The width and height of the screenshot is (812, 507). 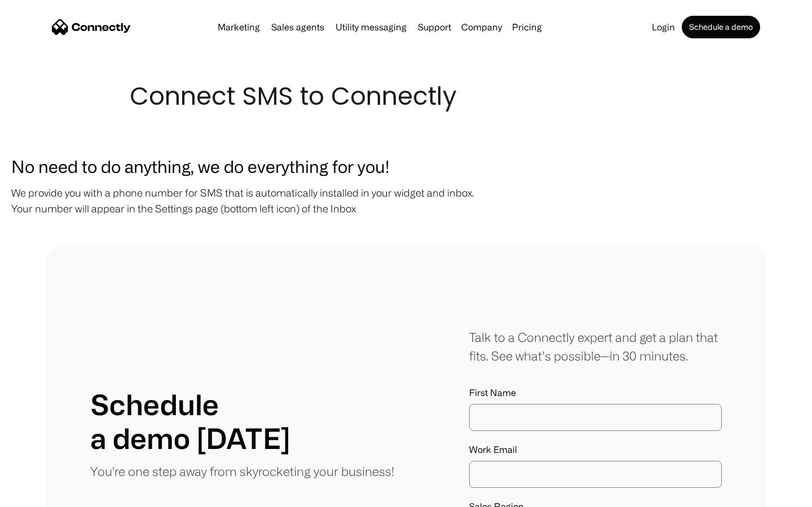 What do you see at coordinates (406, 166) in the screenshot?
I see `h3: No need to do anything, we do everything for you!` at bounding box center [406, 166].